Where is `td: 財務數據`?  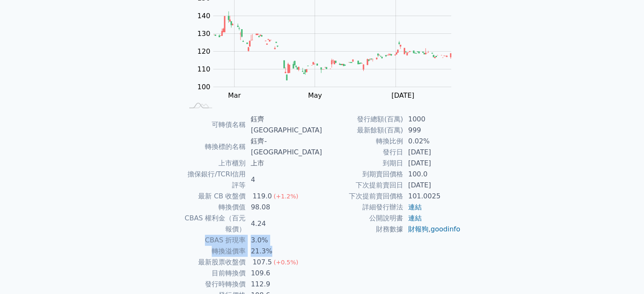
td: 財務數據 is located at coordinates (363, 229).